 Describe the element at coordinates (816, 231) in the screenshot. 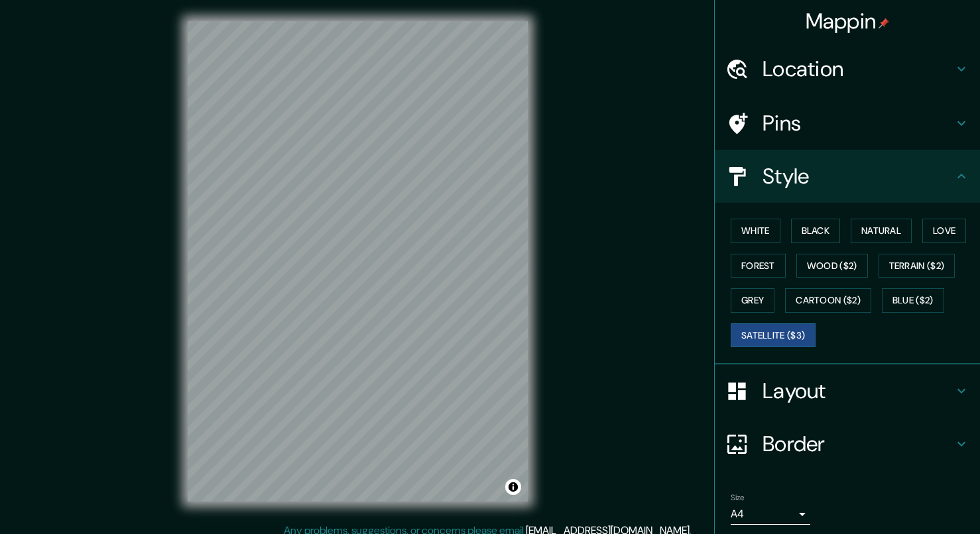

I see `button: Black` at that location.